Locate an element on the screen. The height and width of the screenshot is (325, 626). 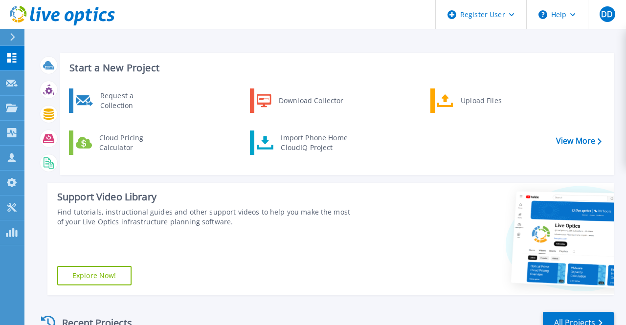
div: Support Video Library is located at coordinates (204, 197).